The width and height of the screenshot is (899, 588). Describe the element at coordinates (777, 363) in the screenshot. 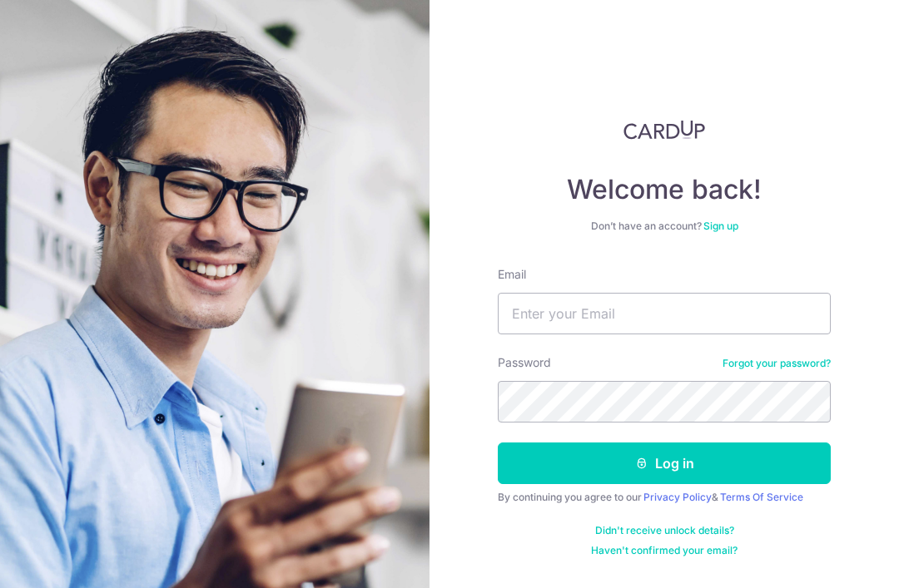

I see `a: Forgot your password?` at that location.